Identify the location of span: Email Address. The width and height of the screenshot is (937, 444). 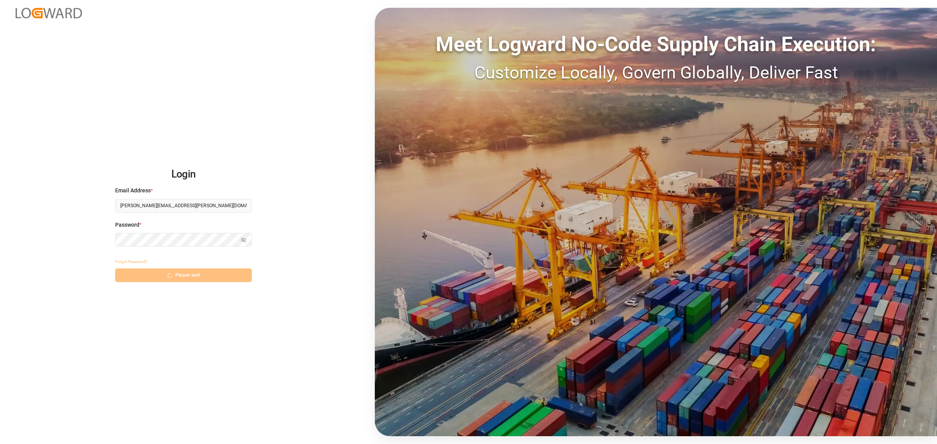
(133, 191).